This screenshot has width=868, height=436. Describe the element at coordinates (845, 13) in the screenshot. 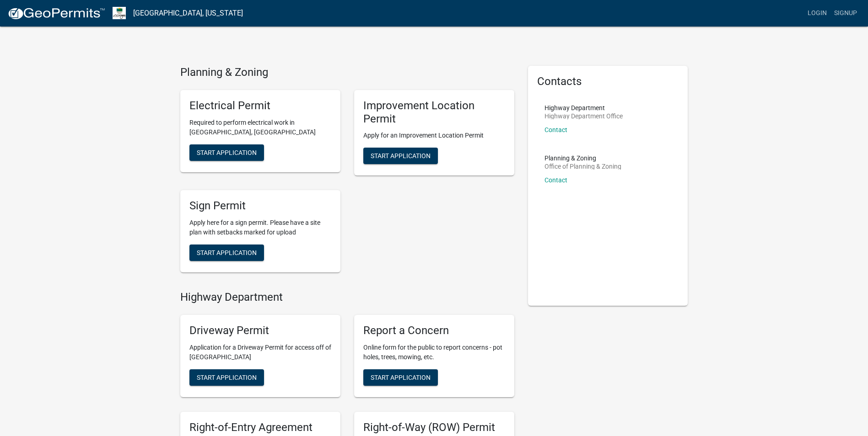

I see `a: Signup` at that location.